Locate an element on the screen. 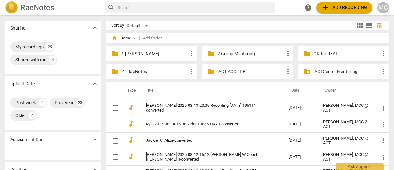  a: Kyla 2025-08-14-16.38 Video1083531470-converted is located at coordinates (206, 124).